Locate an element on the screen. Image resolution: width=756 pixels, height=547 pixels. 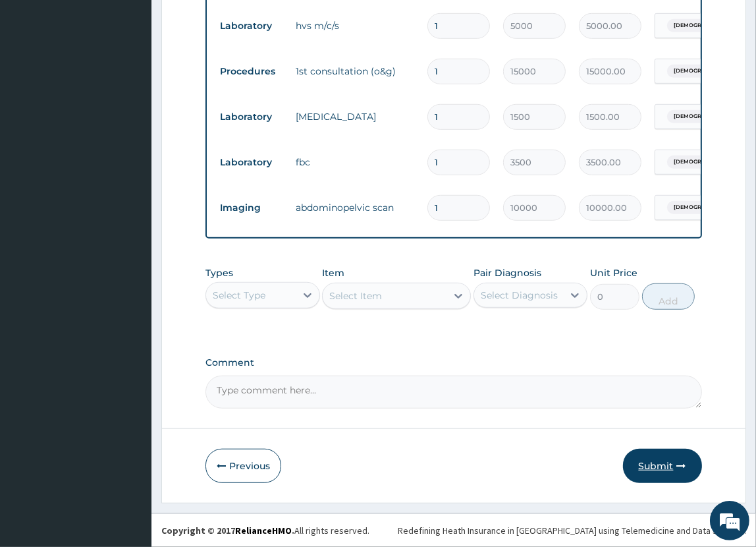
img: d_794563401_company_1708531726252_794563401 is located at coordinates (39, 82).